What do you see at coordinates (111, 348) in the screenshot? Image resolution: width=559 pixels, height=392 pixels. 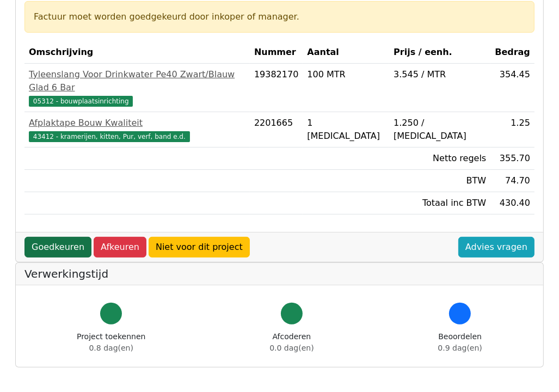 I see `span: 0.8 dag(en)` at bounding box center [111, 348].